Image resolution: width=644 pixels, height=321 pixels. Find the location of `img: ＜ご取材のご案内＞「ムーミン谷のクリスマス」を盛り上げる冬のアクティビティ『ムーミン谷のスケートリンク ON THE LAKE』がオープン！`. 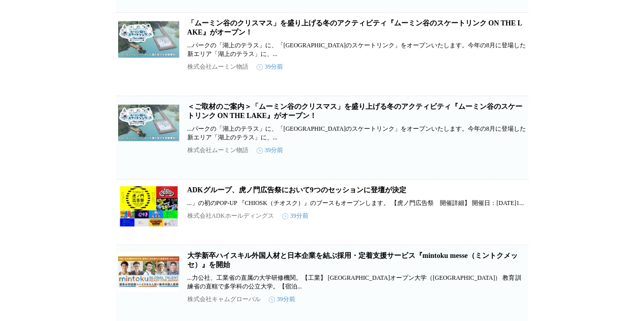

img: ＜ご取材のご案内＞「ムーミン谷のクリスマス」を盛り上げる冬のアクティビティ『ムーミン谷のスケートリンク ON THE LAKE』がオープン！ is located at coordinates (149, 123).